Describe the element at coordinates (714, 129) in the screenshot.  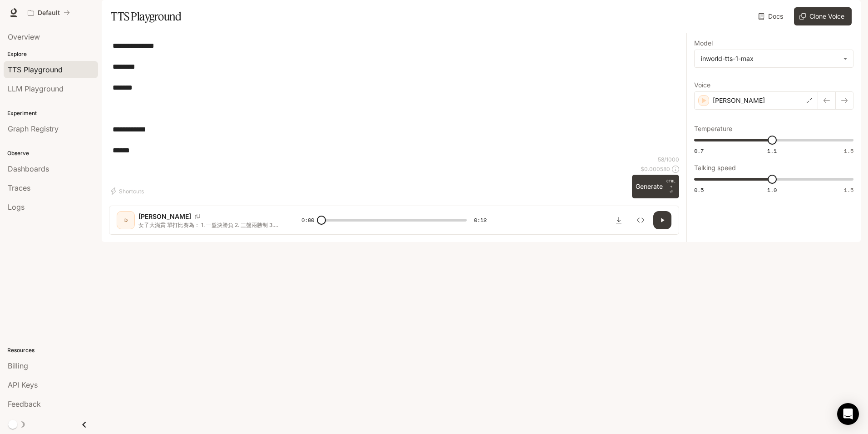
I see `p: Temperature` at that location.